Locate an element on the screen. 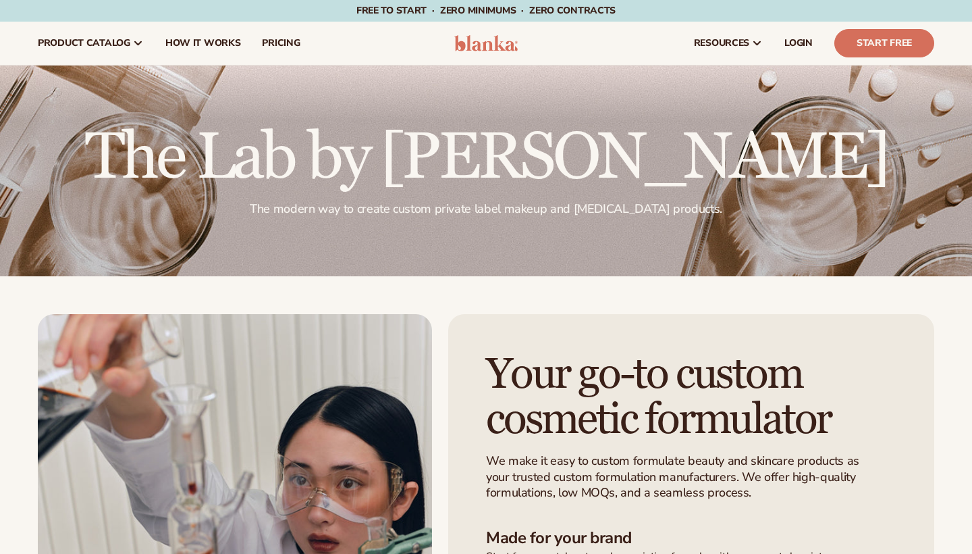  span: Free to start · ZERO minimums · ZERO contracts is located at coordinates (486, 10).